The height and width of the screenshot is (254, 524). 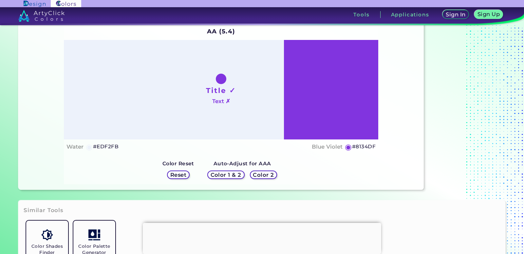 What do you see at coordinates (327, 147) in the screenshot?
I see `h4: Blue Violet` at bounding box center [327, 147].